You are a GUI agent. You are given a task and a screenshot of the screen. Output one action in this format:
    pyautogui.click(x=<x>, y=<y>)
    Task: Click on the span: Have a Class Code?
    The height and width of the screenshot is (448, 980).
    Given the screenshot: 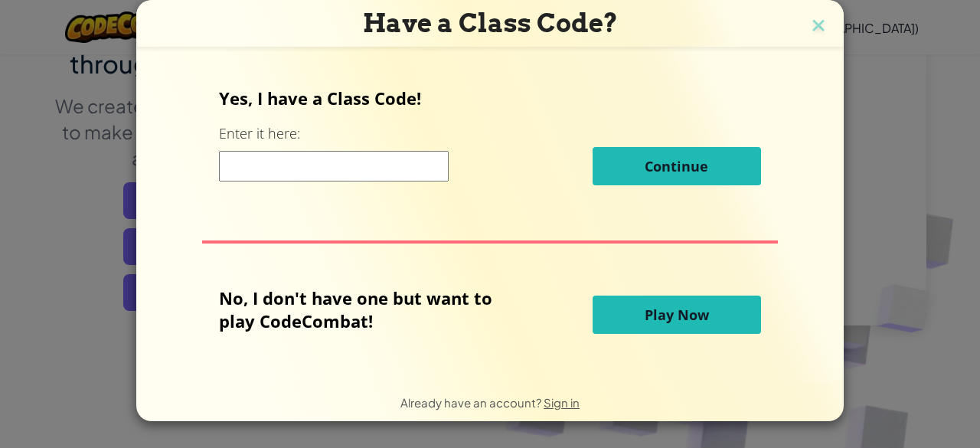 What is the action you would take?
    pyautogui.click(x=490, y=23)
    